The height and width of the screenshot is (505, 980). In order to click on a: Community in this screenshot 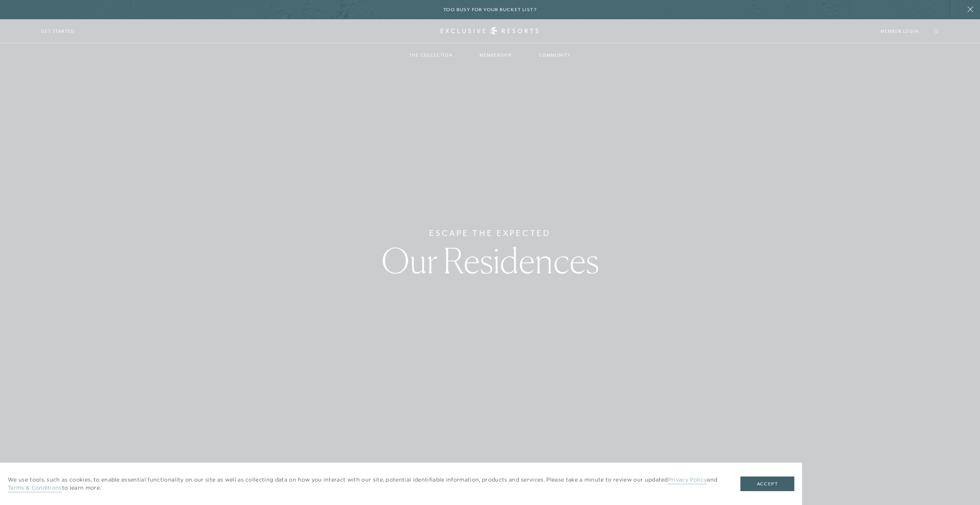, I will do `click(554, 55)`.